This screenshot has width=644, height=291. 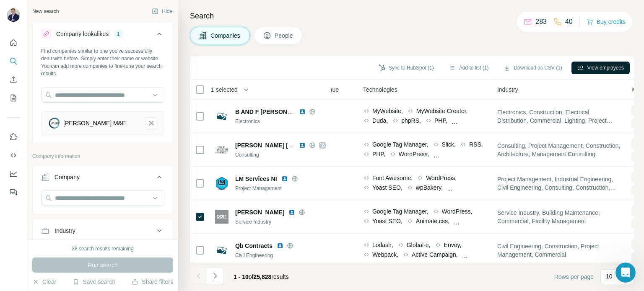 I want to click on span: PHP,, so click(x=378, y=154).